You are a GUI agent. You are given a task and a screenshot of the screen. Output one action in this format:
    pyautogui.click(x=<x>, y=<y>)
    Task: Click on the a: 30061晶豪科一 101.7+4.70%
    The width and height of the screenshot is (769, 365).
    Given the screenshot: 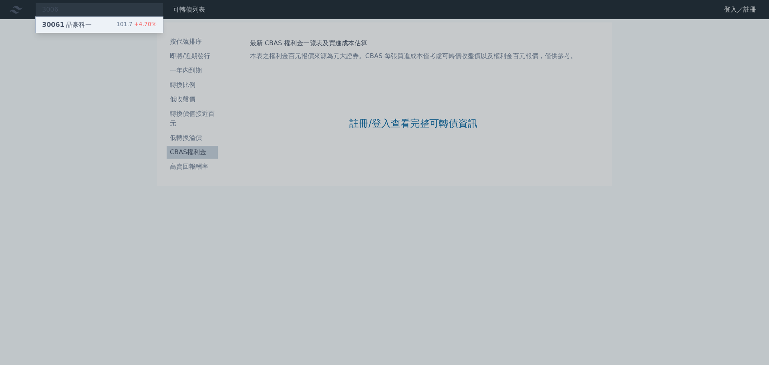 What is the action you would take?
    pyautogui.click(x=99, y=25)
    